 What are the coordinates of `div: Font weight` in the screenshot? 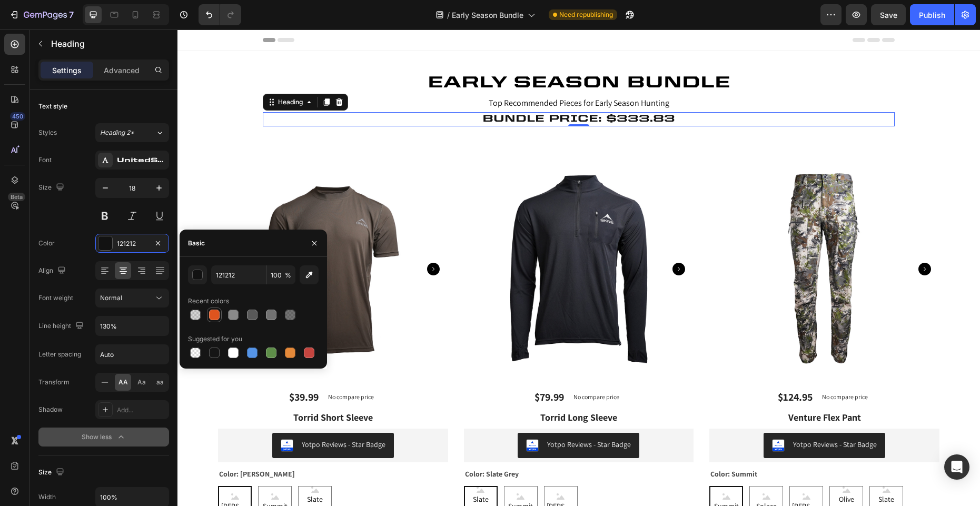 It's located at (55, 298).